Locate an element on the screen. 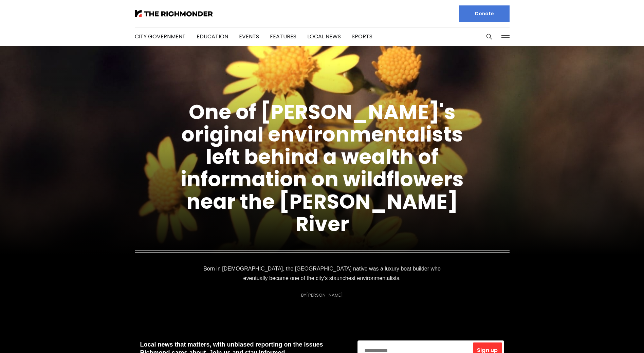  a: Sports is located at coordinates (362, 36).